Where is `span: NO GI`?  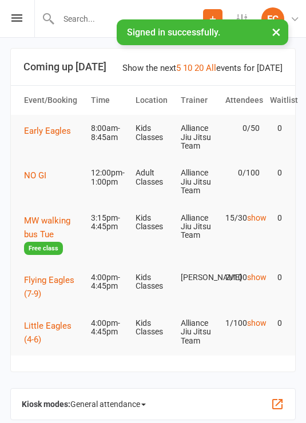 span: NO GI is located at coordinates (35, 176).